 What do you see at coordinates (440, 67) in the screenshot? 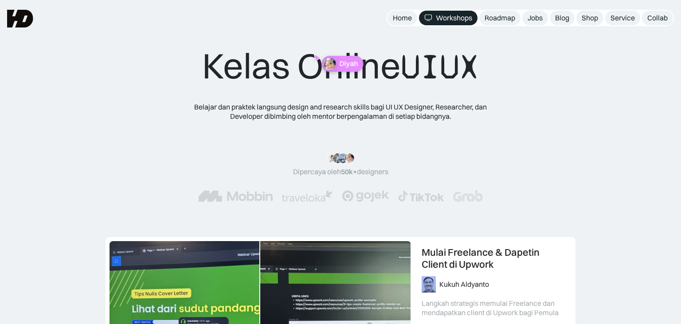
I see `span: UIUX` at bounding box center [440, 67].